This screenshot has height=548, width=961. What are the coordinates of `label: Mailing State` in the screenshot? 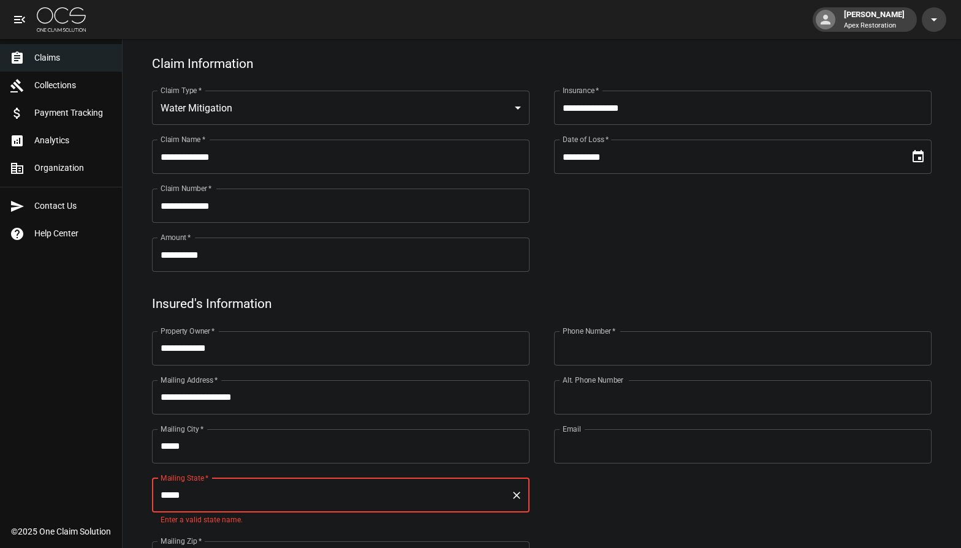 It's located at (184, 478).